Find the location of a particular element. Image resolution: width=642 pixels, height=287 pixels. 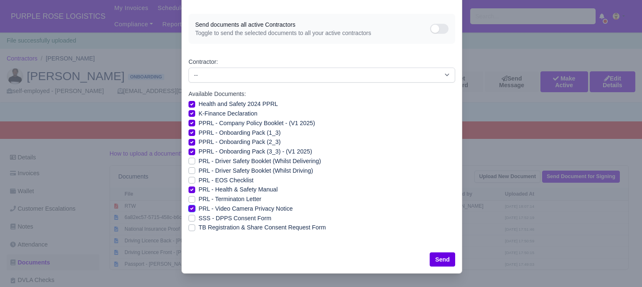

div: Chat Widget is located at coordinates (621, 267).